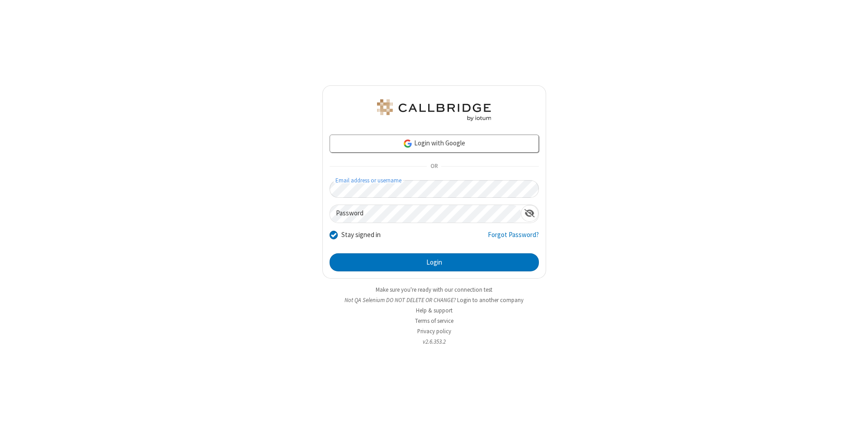  What do you see at coordinates (434, 262) in the screenshot?
I see `button: Login` at bounding box center [434, 262].